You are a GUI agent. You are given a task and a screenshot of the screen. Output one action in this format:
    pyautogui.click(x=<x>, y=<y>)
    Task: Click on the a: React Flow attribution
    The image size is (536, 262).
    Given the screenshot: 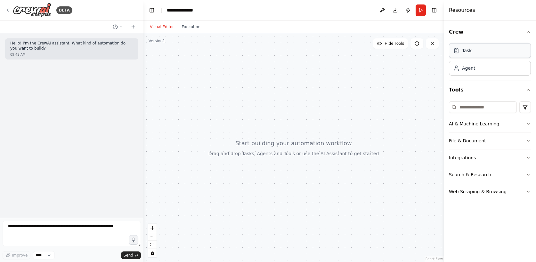 What is the action you would take?
    pyautogui.click(x=434, y=259)
    